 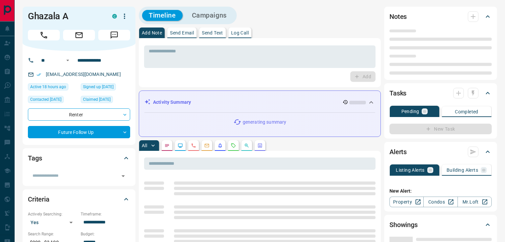 What do you see at coordinates (79, 114) in the screenshot?
I see `div: Renter` at bounding box center [79, 114].